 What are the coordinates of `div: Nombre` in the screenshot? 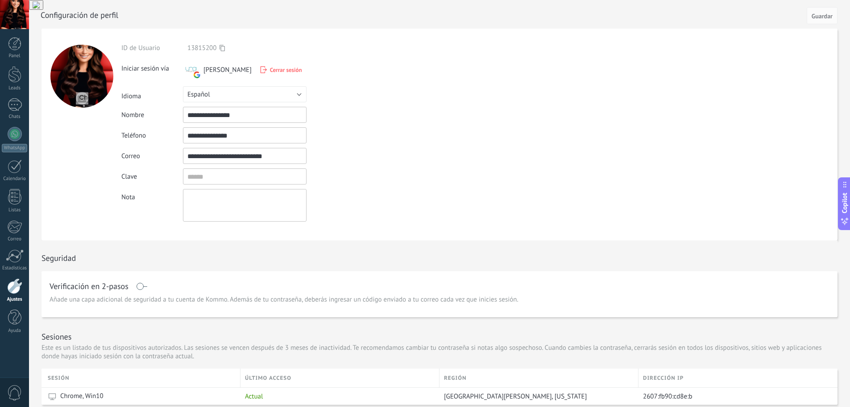 It's located at (152, 115).